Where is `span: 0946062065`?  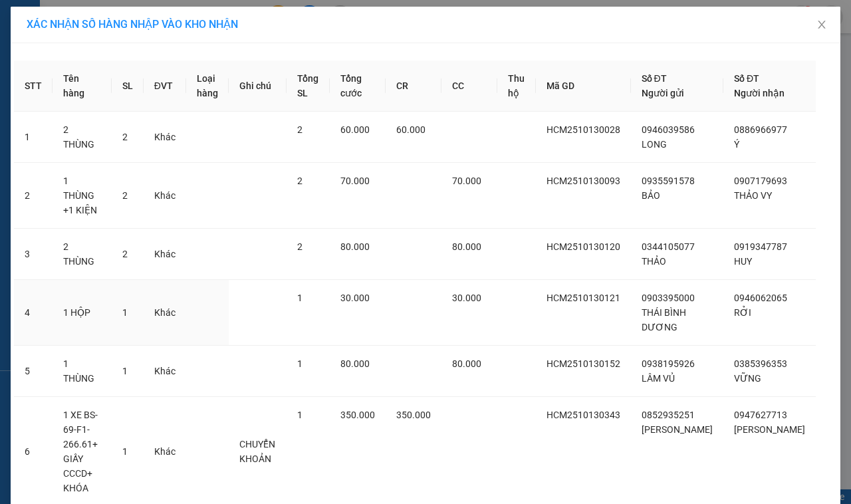
span: 0946062065 is located at coordinates (760, 298).